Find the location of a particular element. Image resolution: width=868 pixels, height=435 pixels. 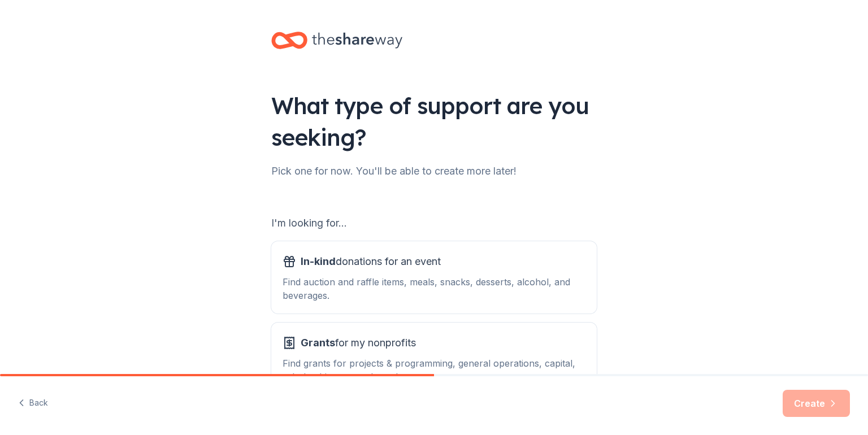

button: Grantsfor my nonprofitsFind grants for projects & programming, general operations, capital, schol... is located at coordinates (434, 359).